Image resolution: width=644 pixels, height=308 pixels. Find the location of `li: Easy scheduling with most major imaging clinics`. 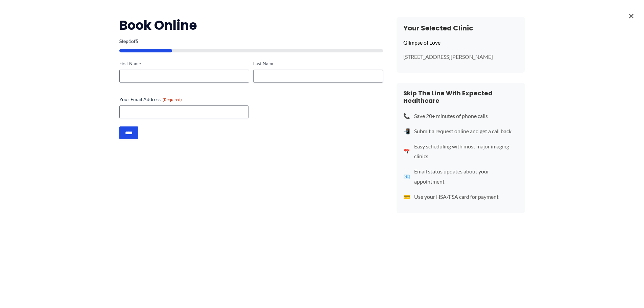

li: Easy scheduling with most major imaging clinics is located at coordinates (460, 151).